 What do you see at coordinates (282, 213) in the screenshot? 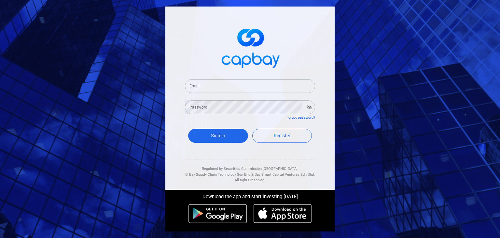
I see `img: ios` at bounding box center [282, 213].